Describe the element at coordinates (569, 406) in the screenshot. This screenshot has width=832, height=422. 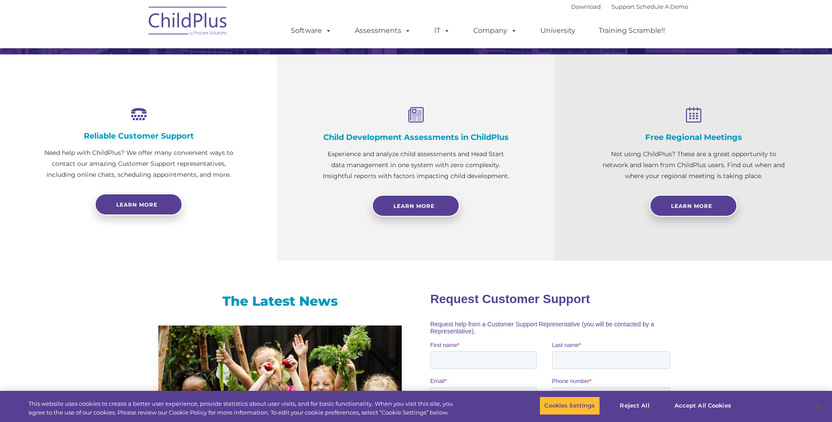
I see `button: Cookies Settings` at that location.